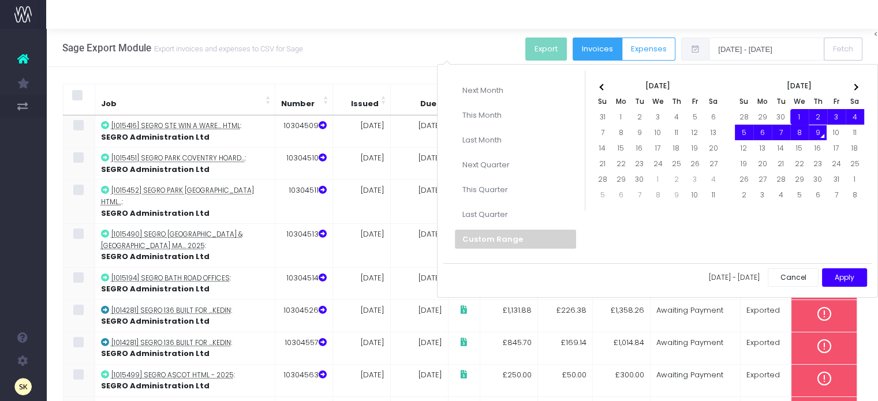  I want to click on td: 23, so click(639, 163).